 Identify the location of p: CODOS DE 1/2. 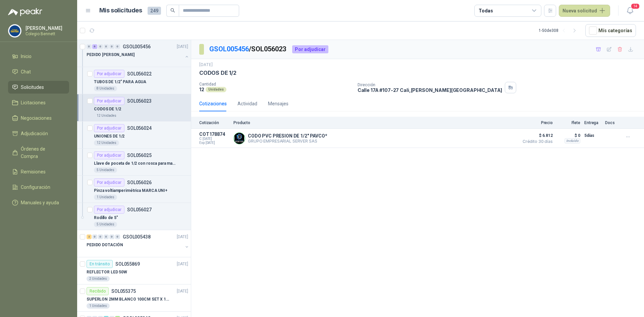
(218, 73).